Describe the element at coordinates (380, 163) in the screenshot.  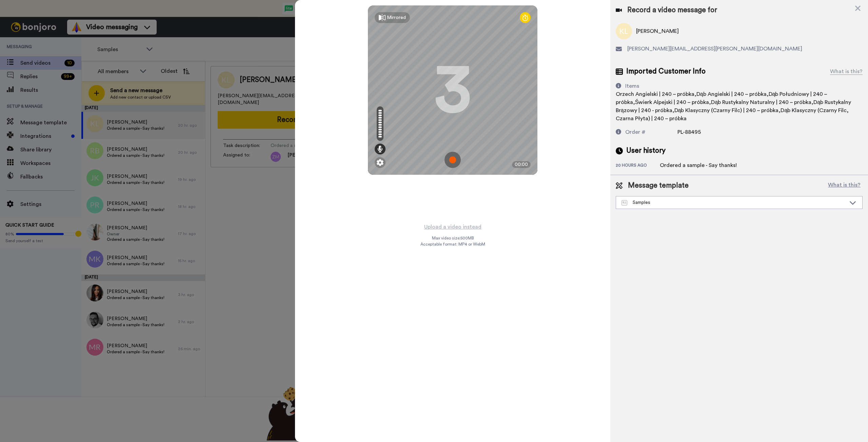
I see `img: ic_gear.svg` at that location.